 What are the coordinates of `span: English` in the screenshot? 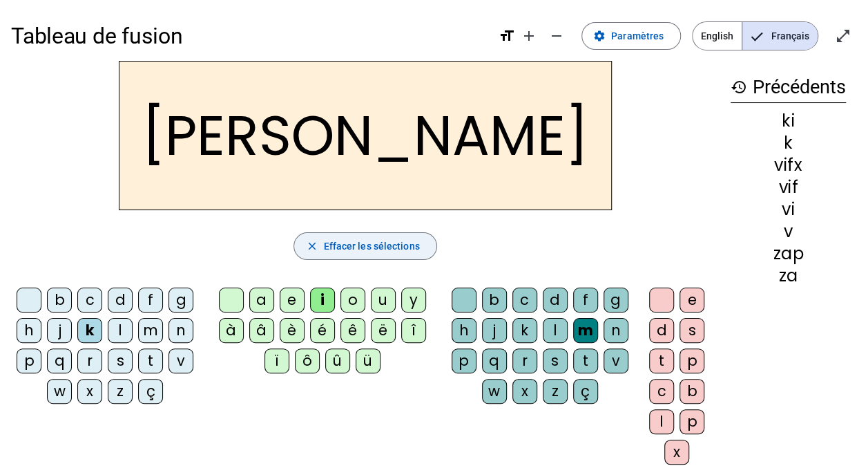 It's located at (717, 36).